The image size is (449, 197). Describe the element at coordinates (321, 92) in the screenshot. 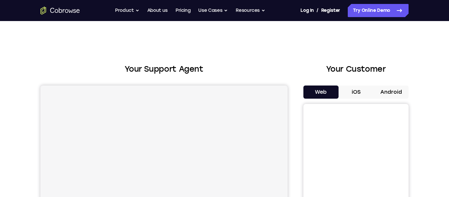

I see `button: Web` at that location.